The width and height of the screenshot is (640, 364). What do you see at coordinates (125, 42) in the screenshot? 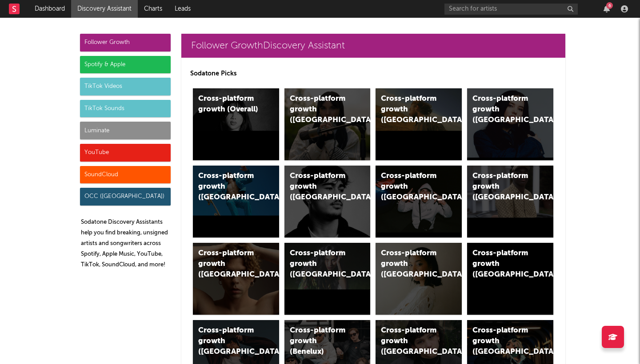
I see `div: Follower Growth` at bounding box center [125, 42].